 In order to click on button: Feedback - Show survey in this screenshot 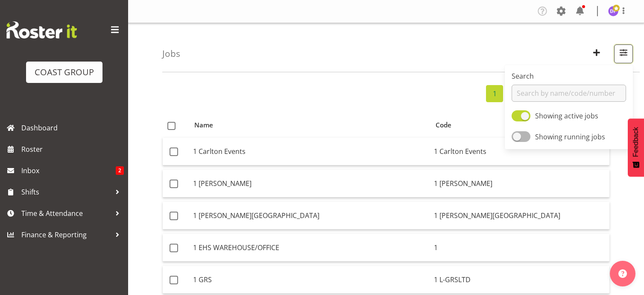, I will do `click(636, 147)`.